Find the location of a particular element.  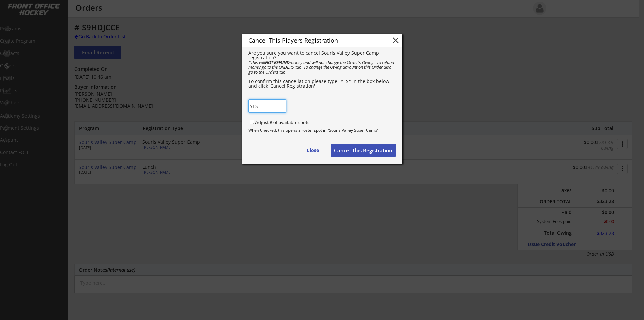

button: close is located at coordinates (396, 40).